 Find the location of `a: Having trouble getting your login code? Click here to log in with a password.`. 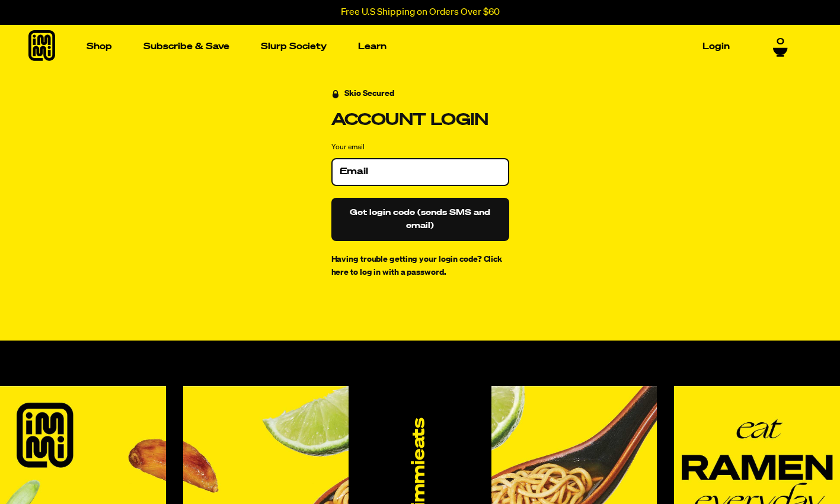

a: Having trouble getting your login code? Click here to log in with a password. is located at coordinates (417, 266).